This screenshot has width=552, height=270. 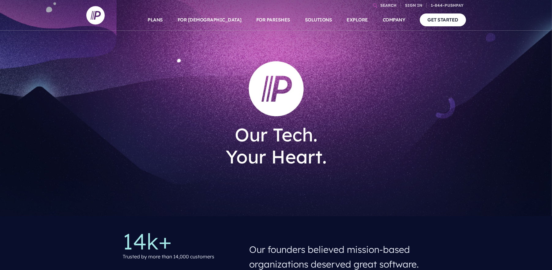 I want to click on a: GET STARTED, so click(x=442, y=20).